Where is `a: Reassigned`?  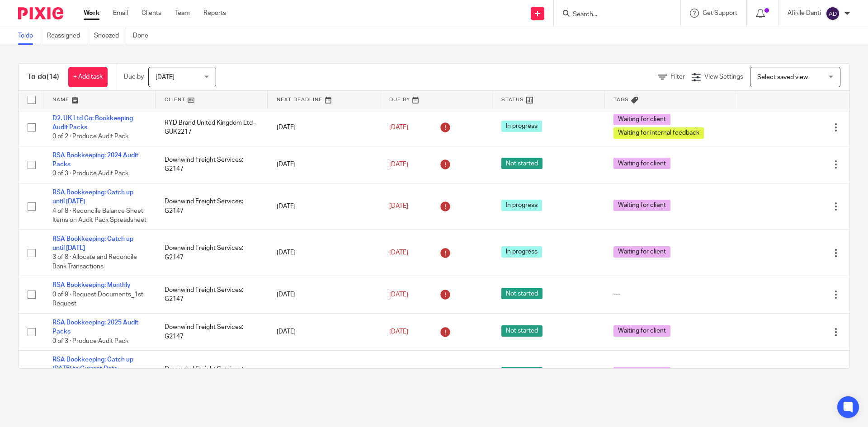 a: Reassigned is located at coordinates (67, 35).